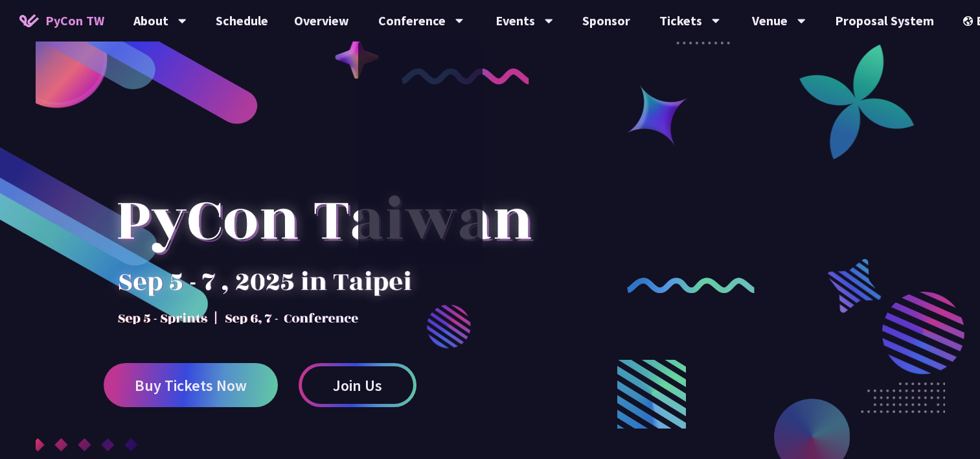  What do you see at coordinates (358, 385) in the screenshot?
I see `button: Join Us` at bounding box center [358, 385].